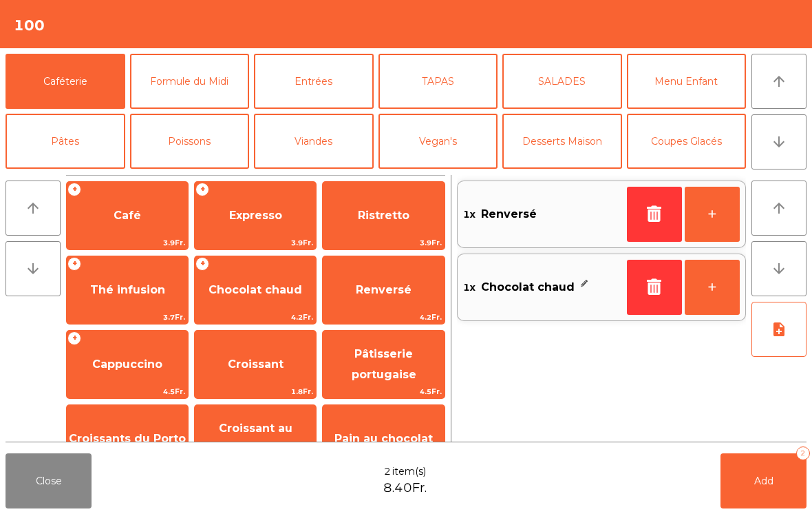 The height and width of the screenshot is (514, 812). Describe the element at coordinates (405, 487) in the screenshot. I see `span: 8.40Fr.` at that location.